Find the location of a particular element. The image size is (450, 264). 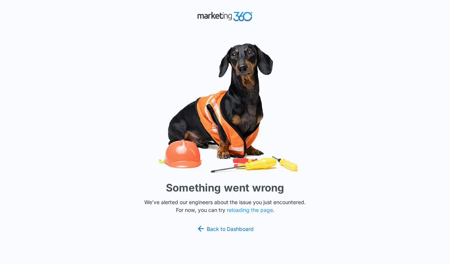

img: Sad Dog is located at coordinates (225, 108).